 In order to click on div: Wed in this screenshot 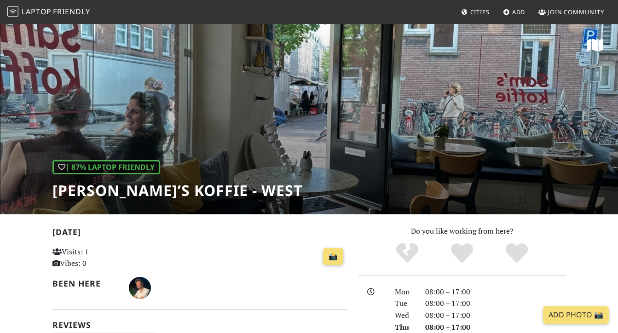, I will do `click(405, 316)`.